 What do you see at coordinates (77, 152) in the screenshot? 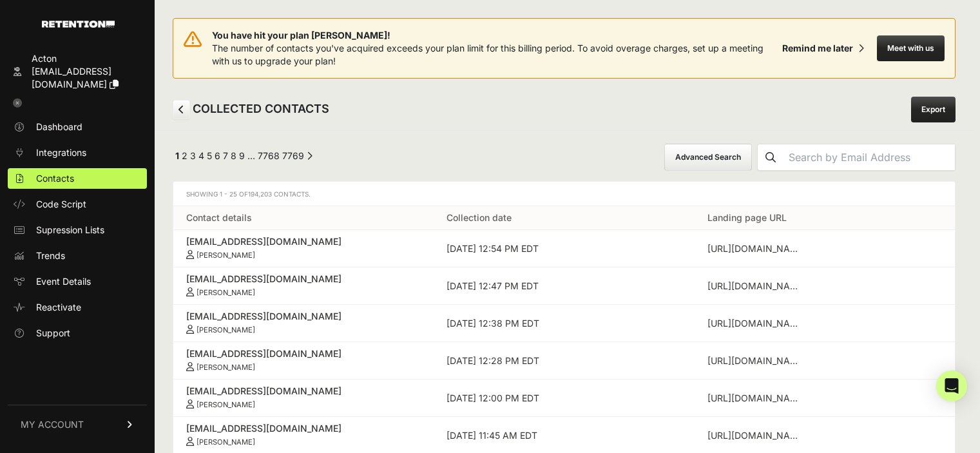
I see `a: Integrations` at bounding box center [77, 152].